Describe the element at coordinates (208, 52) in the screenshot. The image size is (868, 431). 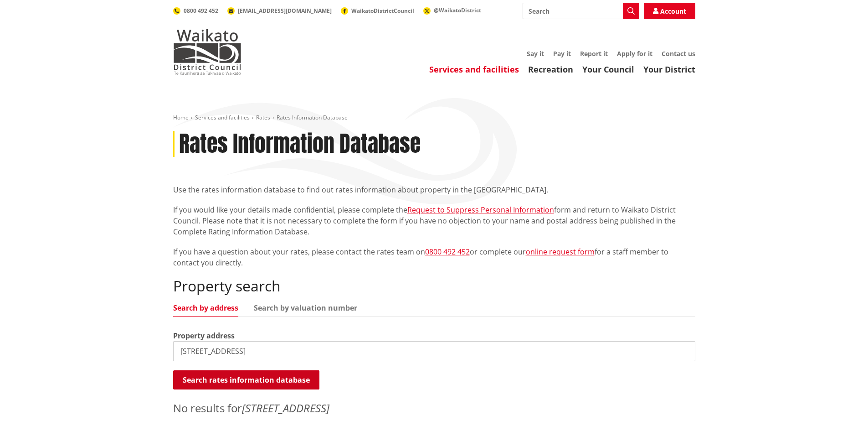
I see `img: Waikato District Council - Te Kaunihera aa Takiwaa o Waikato` at that location.